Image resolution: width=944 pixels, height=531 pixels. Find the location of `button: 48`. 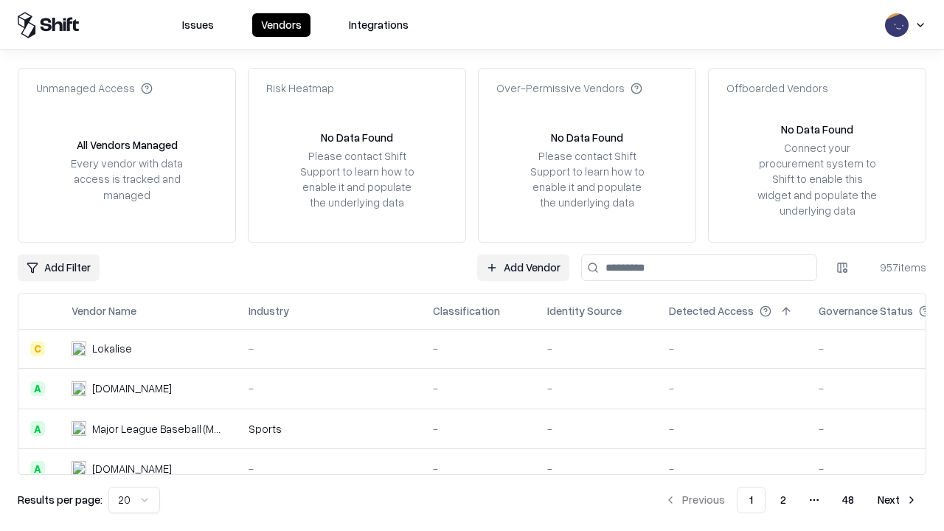

button: 48 is located at coordinates (848, 500).